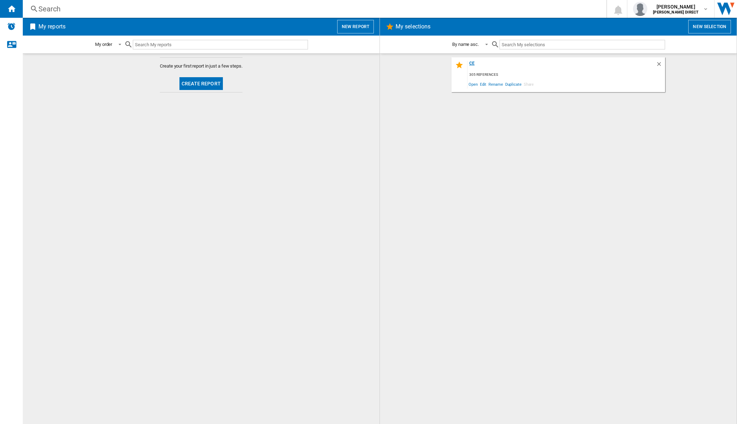  Describe the element at coordinates (640, 9) in the screenshot. I see `img: profile.jpg` at that location.